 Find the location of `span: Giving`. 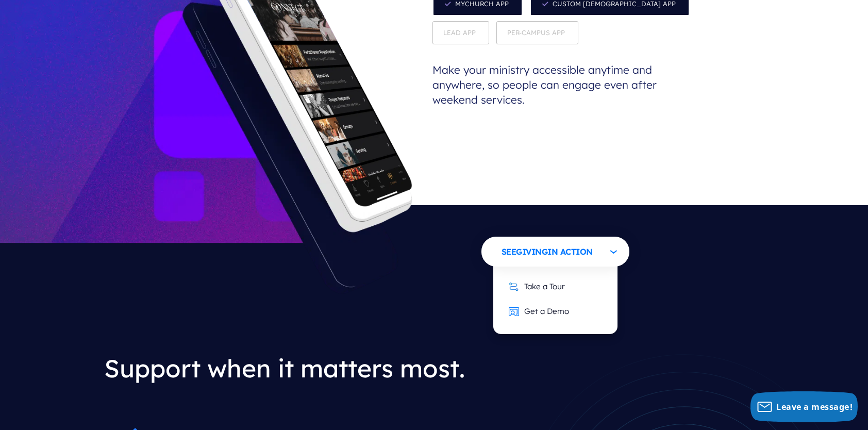

span: Giving is located at coordinates (532, 251).